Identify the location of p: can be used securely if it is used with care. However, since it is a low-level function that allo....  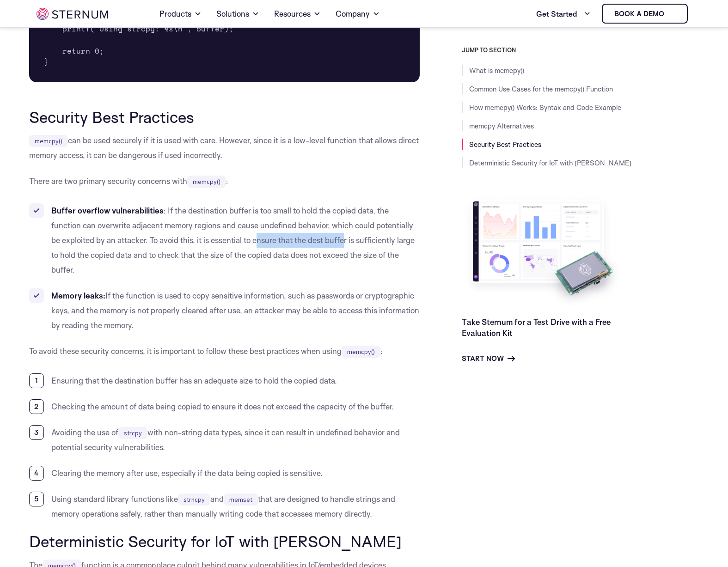
(224, 148).